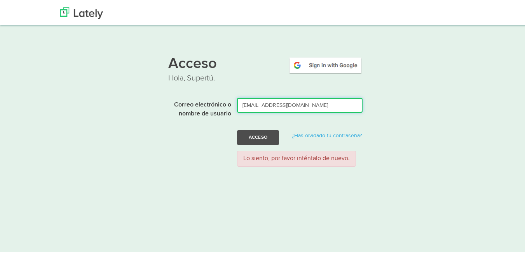 The height and width of the screenshot is (253, 525). What do you see at coordinates (192, 77) in the screenshot?
I see `font: Hola, Supertú.` at bounding box center [192, 77].